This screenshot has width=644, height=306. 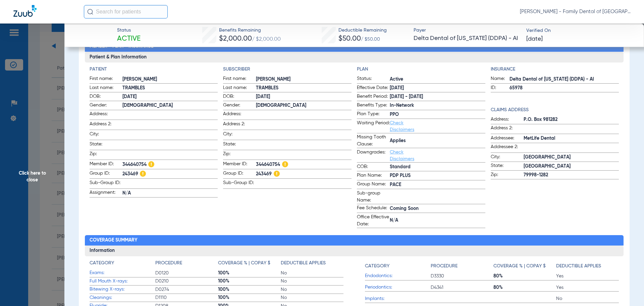 What do you see at coordinates (106, 193) in the screenshot?
I see `span: Assignment:` at bounding box center [106, 193].